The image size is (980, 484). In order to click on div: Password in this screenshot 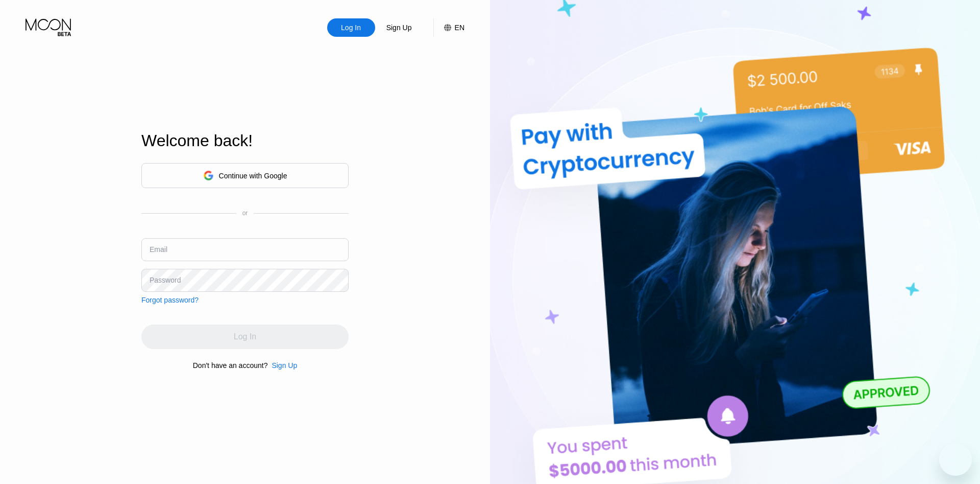, I will do `click(165, 280)`.